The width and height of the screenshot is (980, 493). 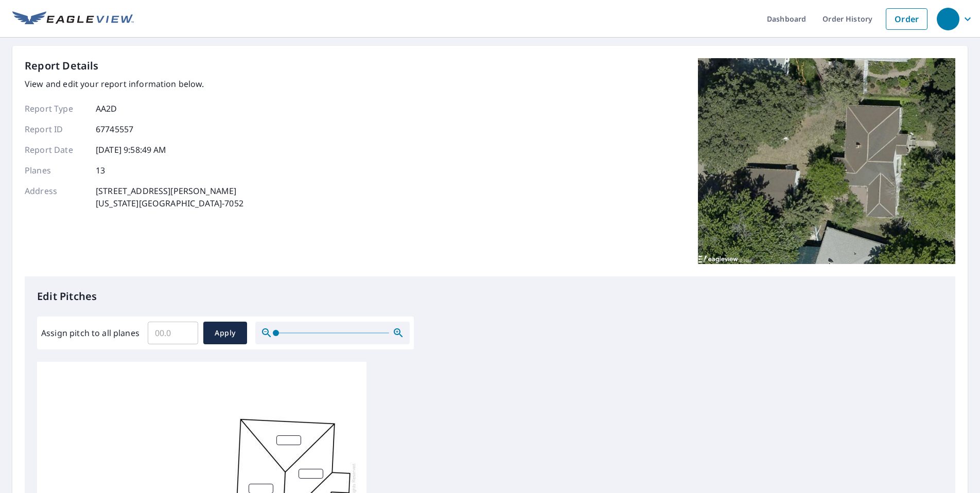 I want to click on label: Assign pitch to all planes, so click(x=90, y=333).